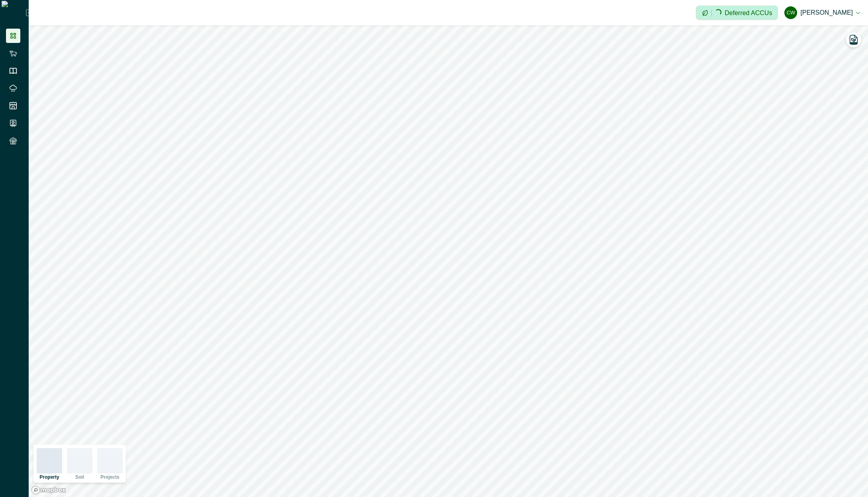 The image size is (868, 497). What do you see at coordinates (13, 13) in the screenshot?
I see `img: Logo` at bounding box center [13, 13].